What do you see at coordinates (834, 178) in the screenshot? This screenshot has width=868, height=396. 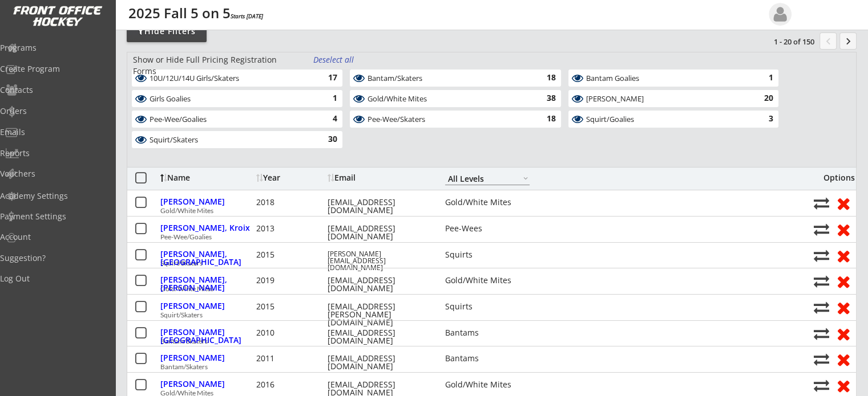 I see `div: Options` at bounding box center [834, 178].